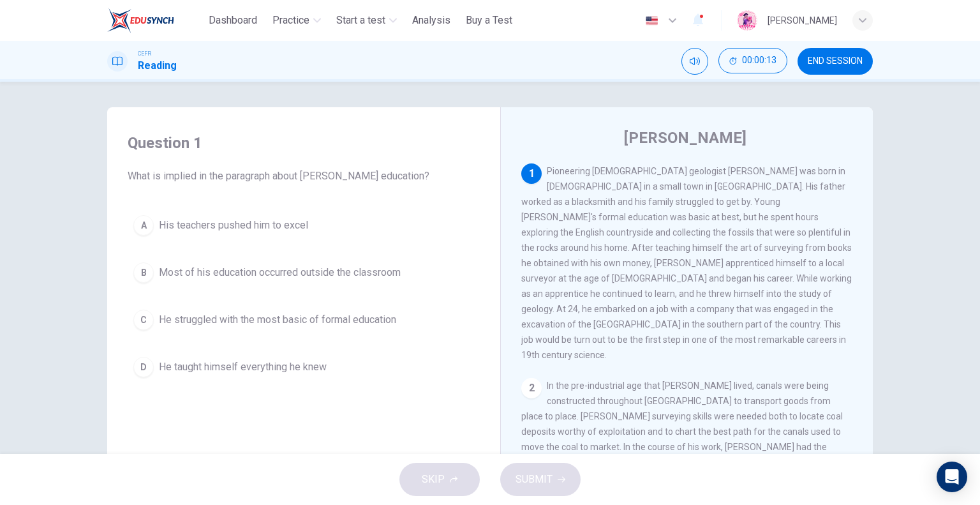 The image size is (980, 505). Describe the element at coordinates (489, 21) in the screenshot. I see `a: Buy a Test` at that location.